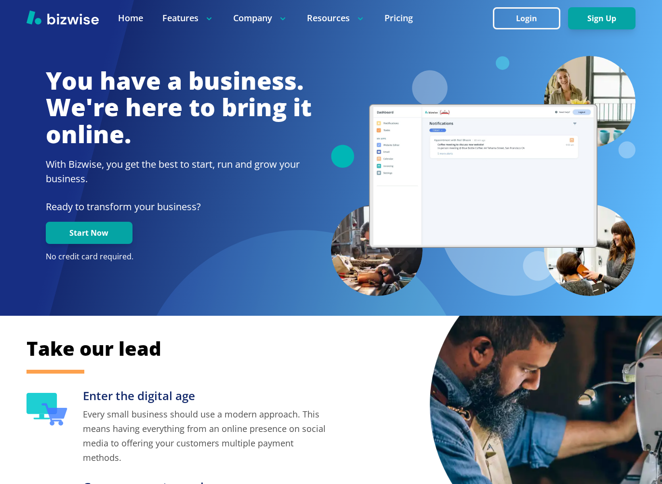 The width and height of the screenshot is (662, 484). I want to click on button: Login, so click(527, 18).